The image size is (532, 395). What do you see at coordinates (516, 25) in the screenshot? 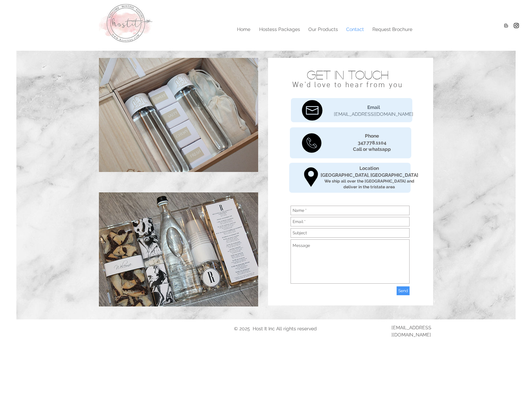
I see `a: Hostitny` at bounding box center [516, 25].